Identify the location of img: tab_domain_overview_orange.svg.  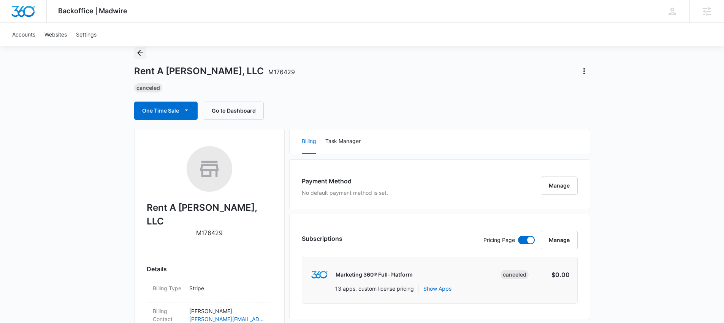
(24, 47).